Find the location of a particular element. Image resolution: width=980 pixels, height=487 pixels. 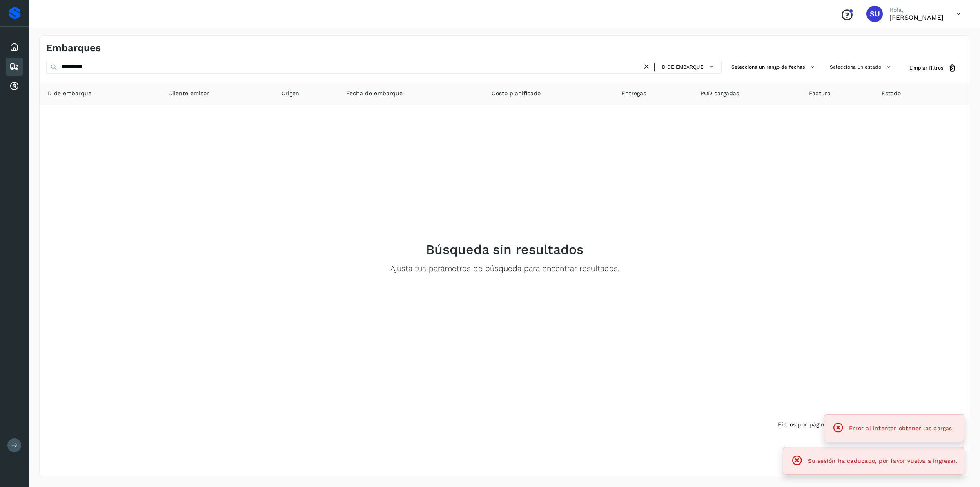

p: Ajusta tus parámetros de búsqueda para encontrar resultados. is located at coordinates (504, 268).